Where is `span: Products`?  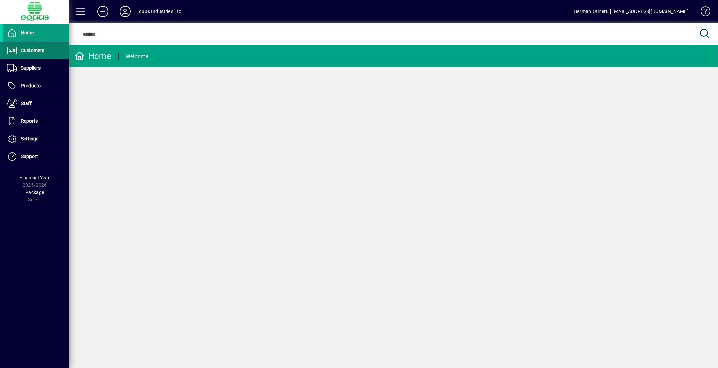
span: Products is located at coordinates (30, 86).